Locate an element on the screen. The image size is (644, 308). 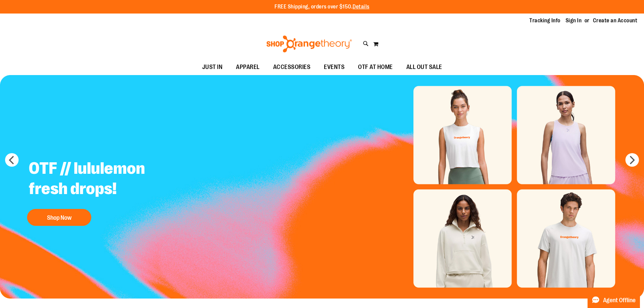
span: Agent Offline is located at coordinates (619, 300).